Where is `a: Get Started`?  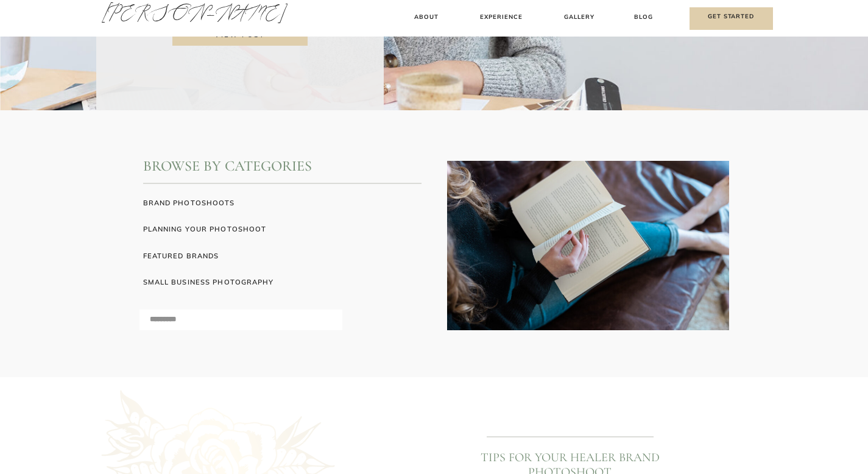 a: Get Started is located at coordinates (731, 19).